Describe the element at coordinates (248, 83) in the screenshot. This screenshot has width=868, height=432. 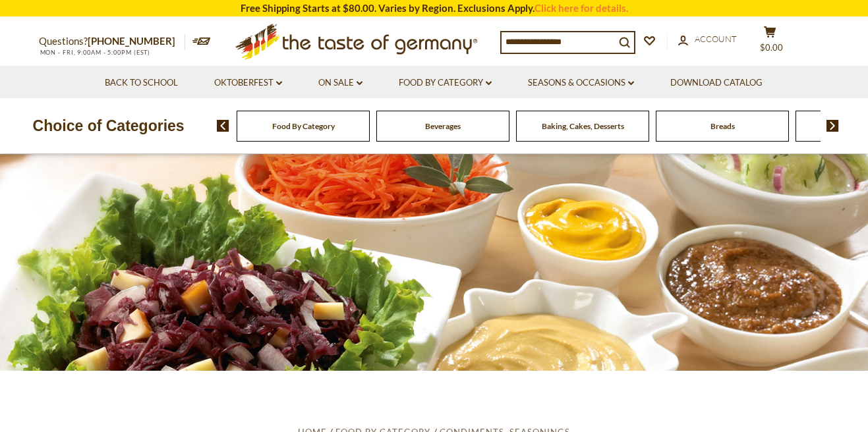
I see `a: Oktoberfest` at that location.